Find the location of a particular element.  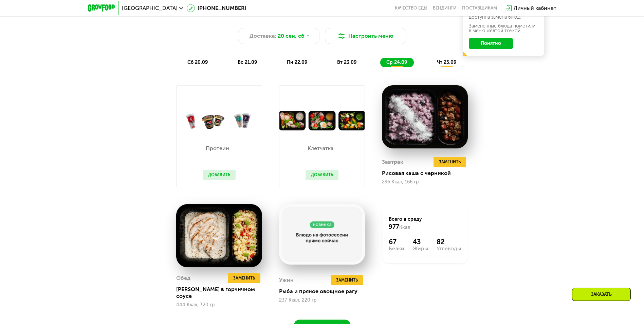

div: Заказать is located at coordinates (602, 294).